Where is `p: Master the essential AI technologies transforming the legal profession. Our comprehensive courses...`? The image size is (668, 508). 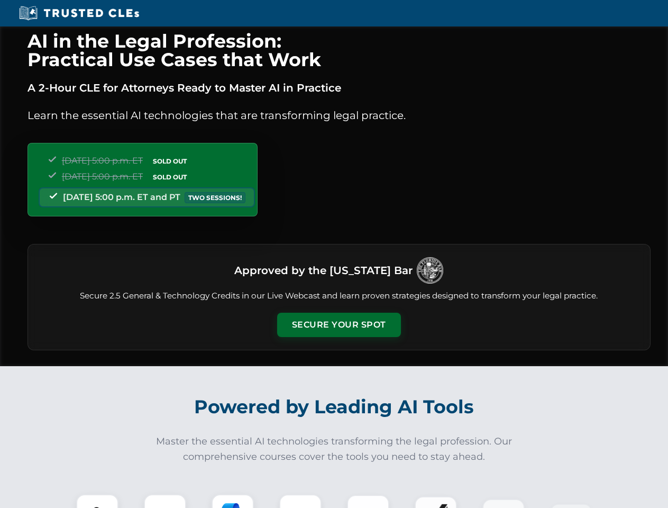 p: Master the essential AI technologies transforming the legal profession. Our comprehensive courses... is located at coordinates (334, 449).